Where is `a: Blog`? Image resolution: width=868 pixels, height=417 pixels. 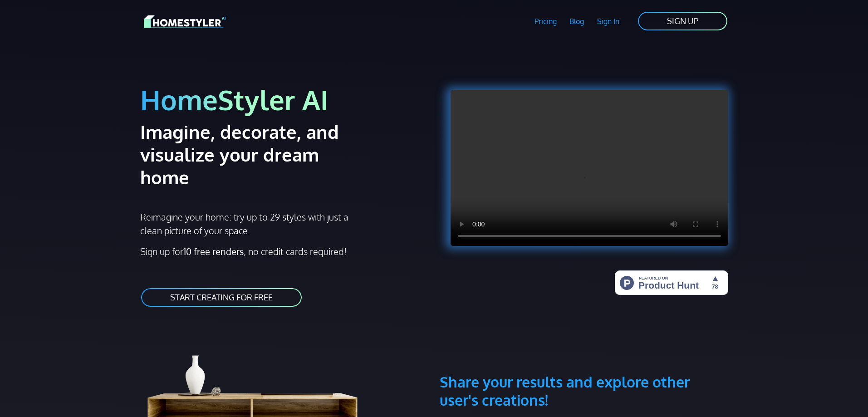 a: Blog is located at coordinates (577, 21).